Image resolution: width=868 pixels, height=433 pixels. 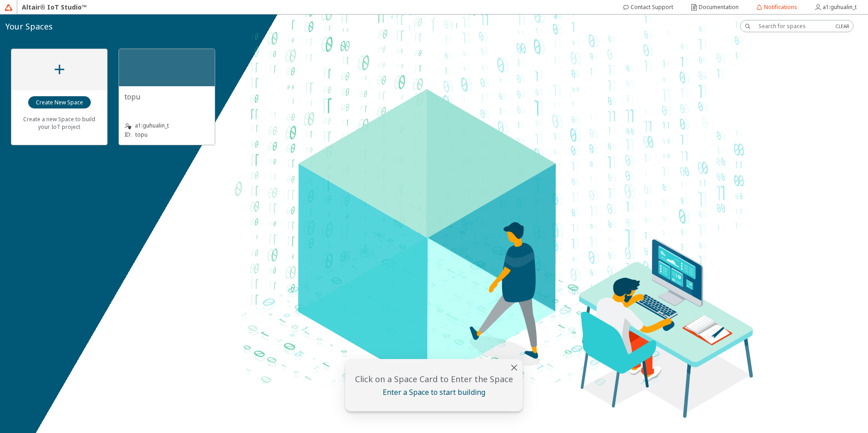 I want to click on unity-typography: topu, so click(x=166, y=97).